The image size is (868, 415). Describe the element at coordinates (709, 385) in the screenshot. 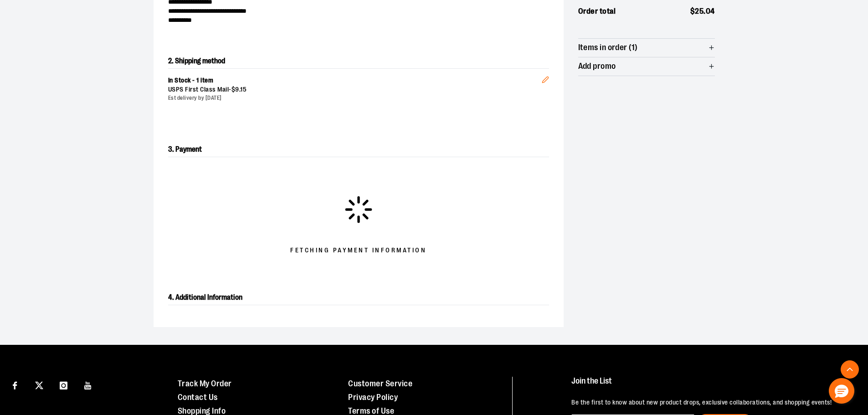

I see `h4: Join the List` at that location.